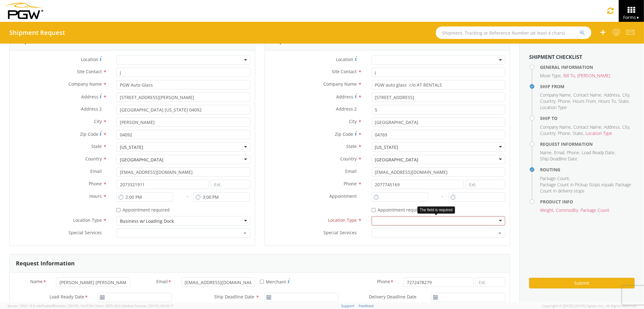 The image size is (644, 309). I want to click on span: Hours, so click(95, 196).